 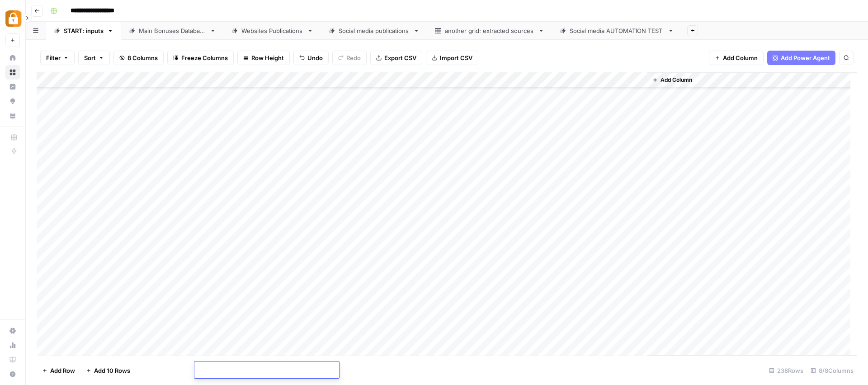 I want to click on a: Learning Hub, so click(x=12, y=359).